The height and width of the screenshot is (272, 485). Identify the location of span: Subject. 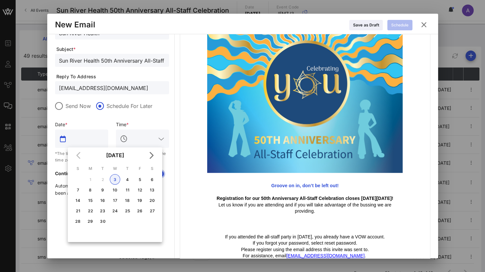
(113, 49).